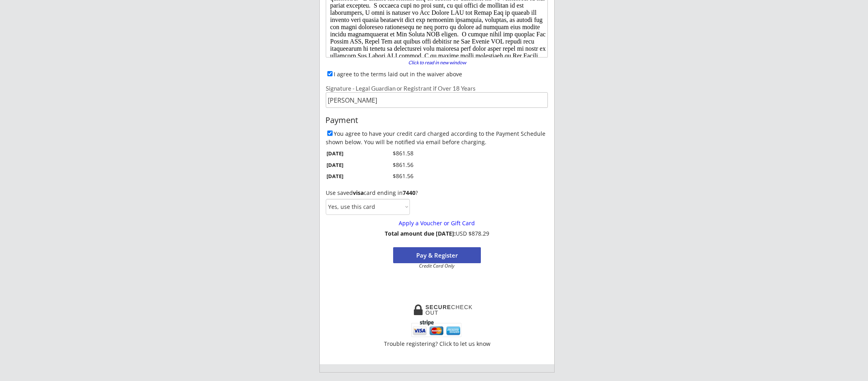  Describe the element at coordinates (437, 63) in the screenshot. I see `a: Click to read in new window` at that location.